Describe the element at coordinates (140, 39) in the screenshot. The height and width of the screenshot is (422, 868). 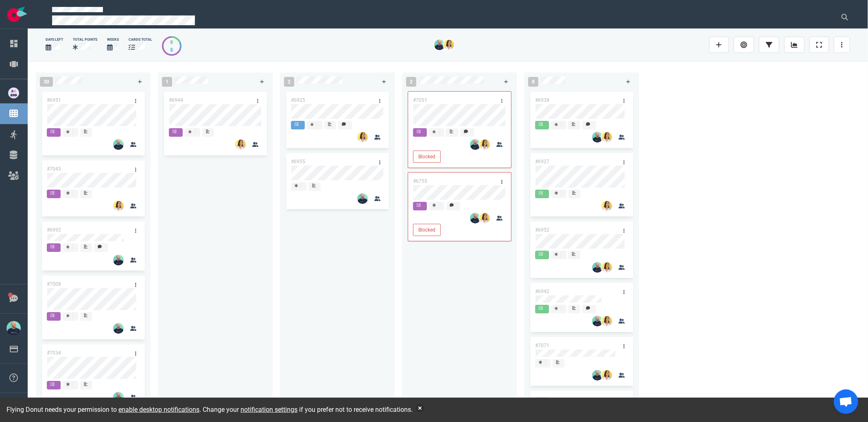
I see `div: cards total` at that location.